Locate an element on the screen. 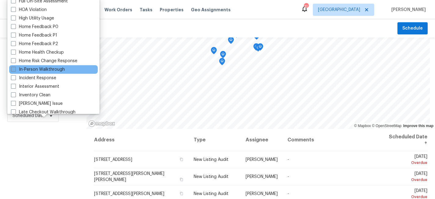 Image resolution: width=435 pixels, height=199 pixels. th: Comments is located at coordinates (333, 140).